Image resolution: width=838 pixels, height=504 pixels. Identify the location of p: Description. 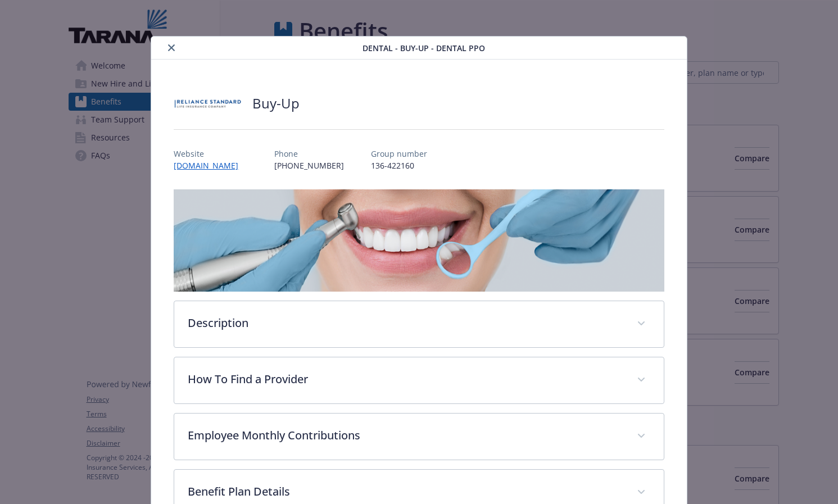
(405, 323).